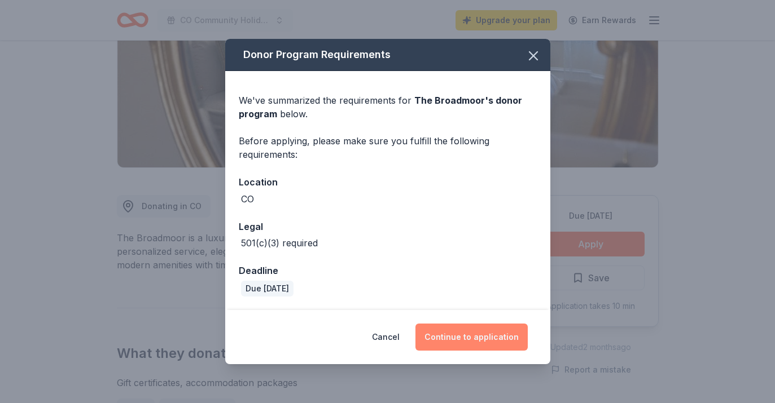 This screenshot has width=775, height=403. Describe the element at coordinates (471, 337) in the screenshot. I see `button: Continue to application` at that location.